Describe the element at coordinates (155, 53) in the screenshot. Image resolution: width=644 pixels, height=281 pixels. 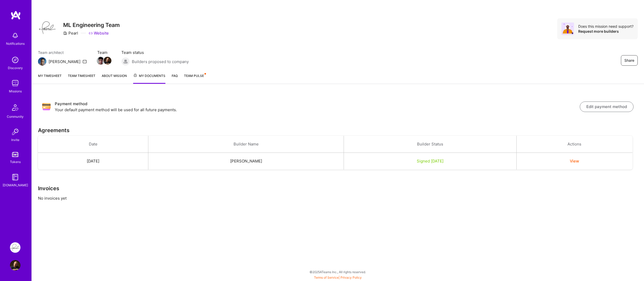
I see `span: Team status` at that location.